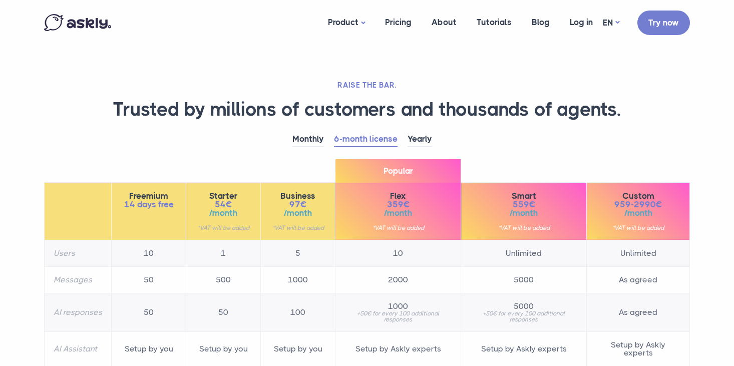 The width and height of the screenshot is (734, 366). I want to click on span: Popular, so click(398, 171).